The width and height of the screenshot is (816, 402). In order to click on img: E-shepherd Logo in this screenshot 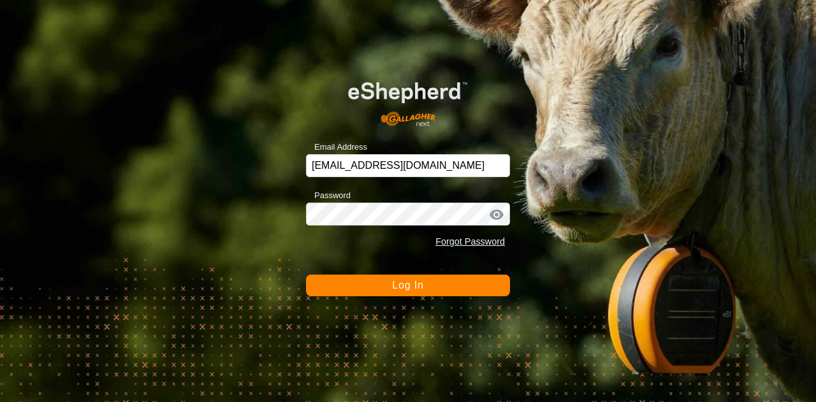, I will do `click(408, 99)`.